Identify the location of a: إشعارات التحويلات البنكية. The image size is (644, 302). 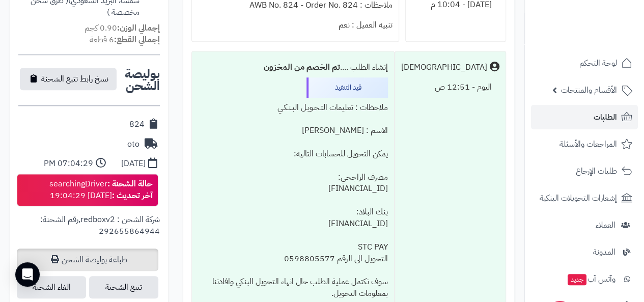
(585, 198).